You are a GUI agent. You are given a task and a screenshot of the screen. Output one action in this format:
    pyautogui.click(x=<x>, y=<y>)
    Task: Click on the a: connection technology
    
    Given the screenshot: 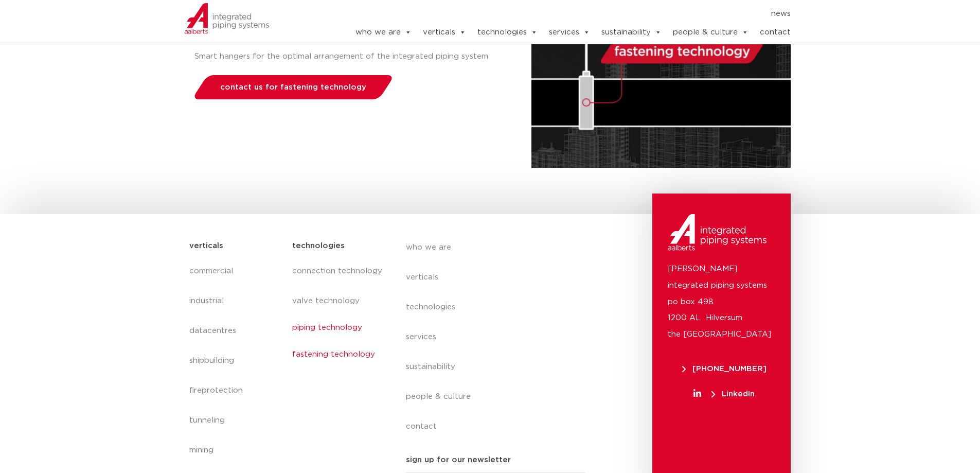 What is the action you would take?
    pyautogui.click(x=339, y=271)
    